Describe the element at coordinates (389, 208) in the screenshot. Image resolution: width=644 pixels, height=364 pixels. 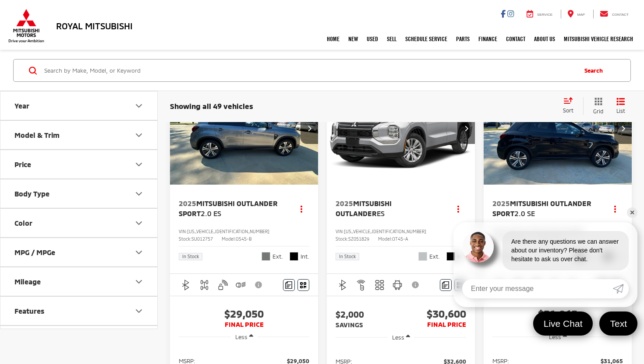
I see `a: 2025Mitsubishi OutlanderES` at that location.